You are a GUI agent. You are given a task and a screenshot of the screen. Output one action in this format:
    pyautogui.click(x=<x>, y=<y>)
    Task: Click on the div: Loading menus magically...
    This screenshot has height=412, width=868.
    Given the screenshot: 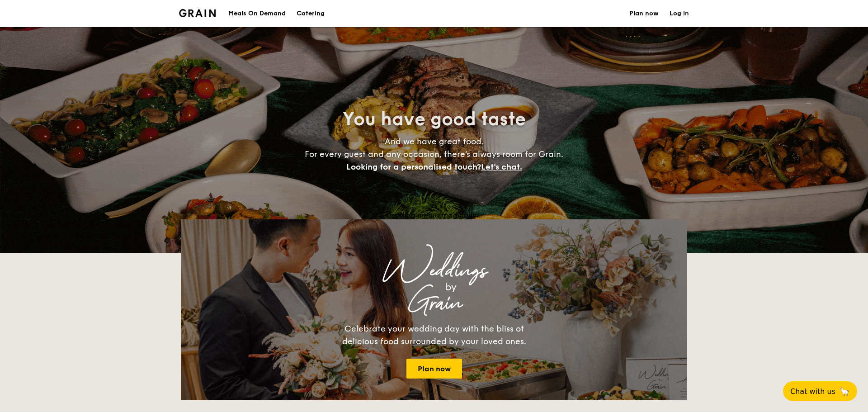 What is the action you would take?
    pyautogui.click(x=434, y=215)
    